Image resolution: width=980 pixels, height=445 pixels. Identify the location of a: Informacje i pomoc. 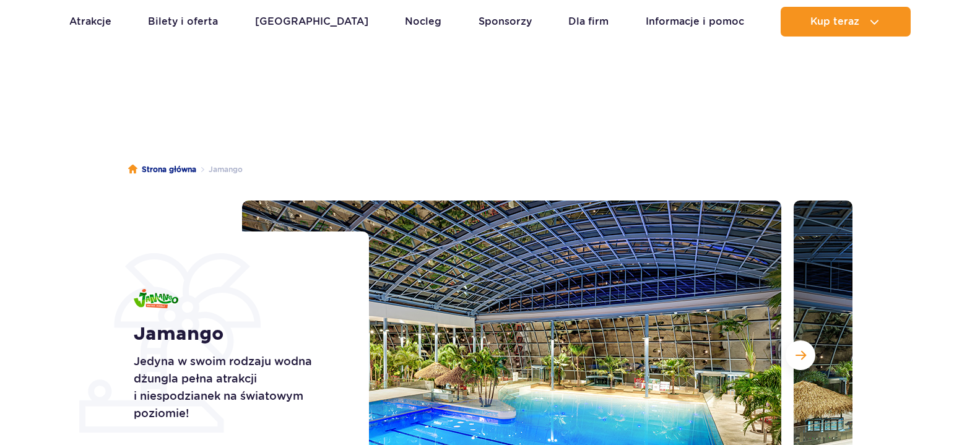
(694, 22).